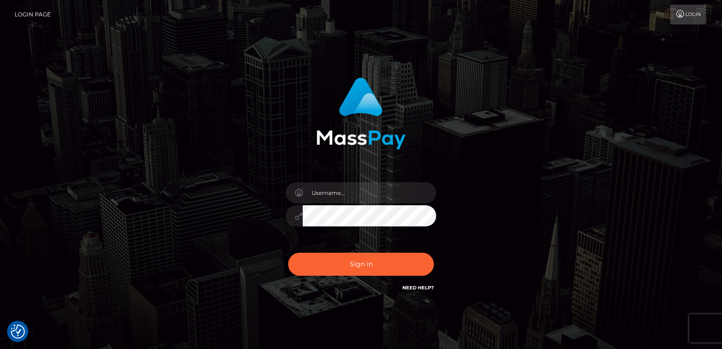 The width and height of the screenshot is (722, 349). I want to click on button: Consent Preferences, so click(18, 332).